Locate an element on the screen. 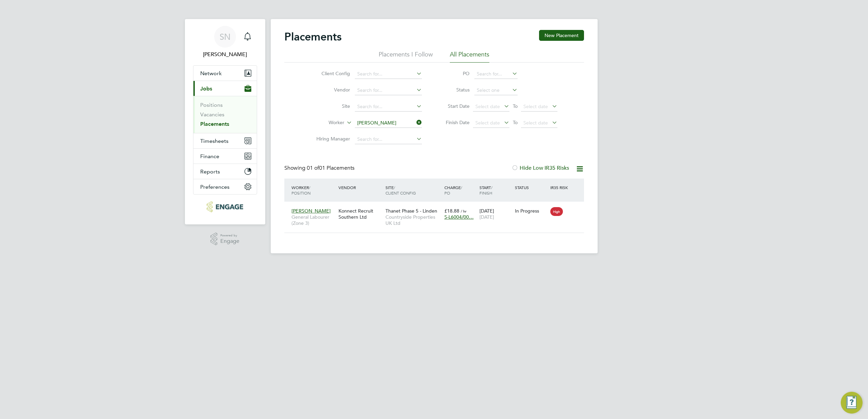 The width and height of the screenshot is (868, 419). div: Charge is located at coordinates (460, 190).